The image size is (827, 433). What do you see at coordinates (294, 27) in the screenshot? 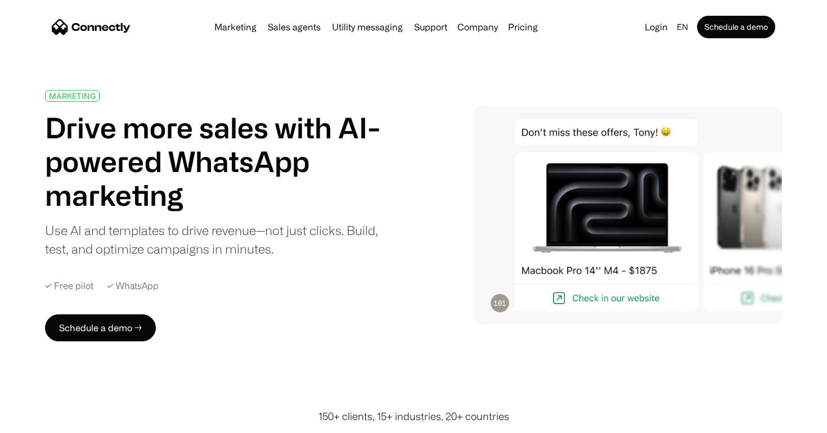
I see `a: Sales agents` at bounding box center [294, 27].